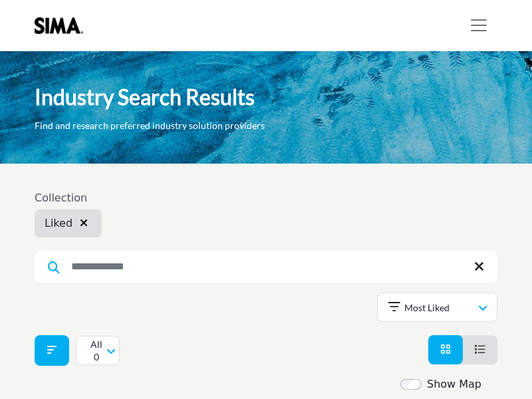 The image size is (532, 399). Describe the element at coordinates (58, 223) in the screenshot. I see `span: Liked` at that location.